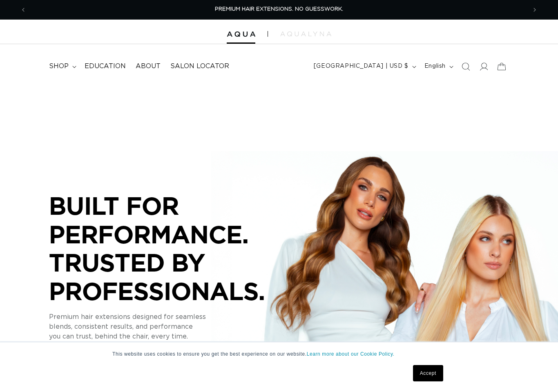 Image resolution: width=558 pixels, height=392 pixels. Describe the element at coordinates (279, 354) in the screenshot. I see `p: This website uses cookies to ensure you get the best experience on our website.` at that location.